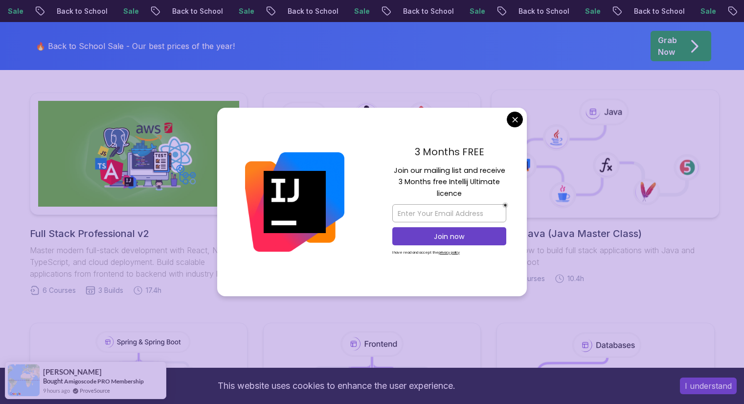 The width and height of the screenshot is (744, 404). What do you see at coordinates (576, 278) in the screenshot?
I see `span: 10.4h` at bounding box center [576, 278].